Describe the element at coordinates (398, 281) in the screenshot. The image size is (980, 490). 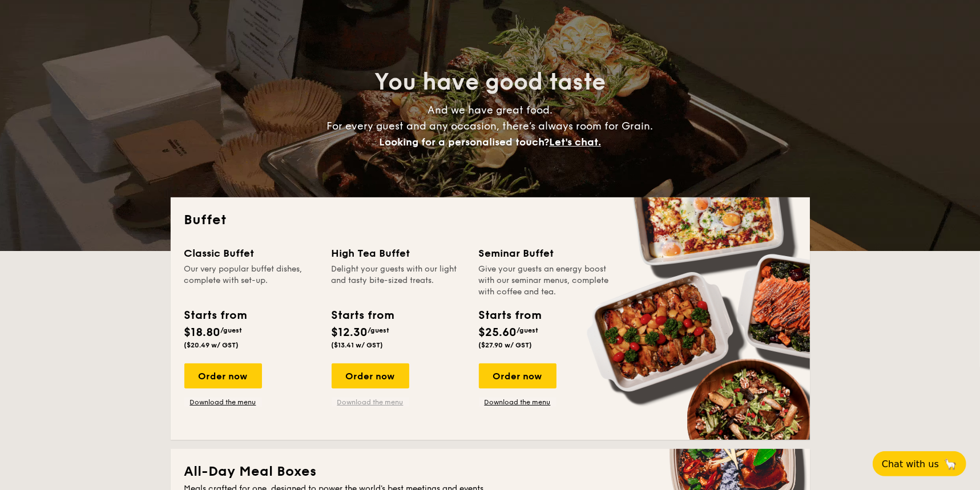
I see `div: Delight your guests with our light and tasty bite-sized treats.` at that location.